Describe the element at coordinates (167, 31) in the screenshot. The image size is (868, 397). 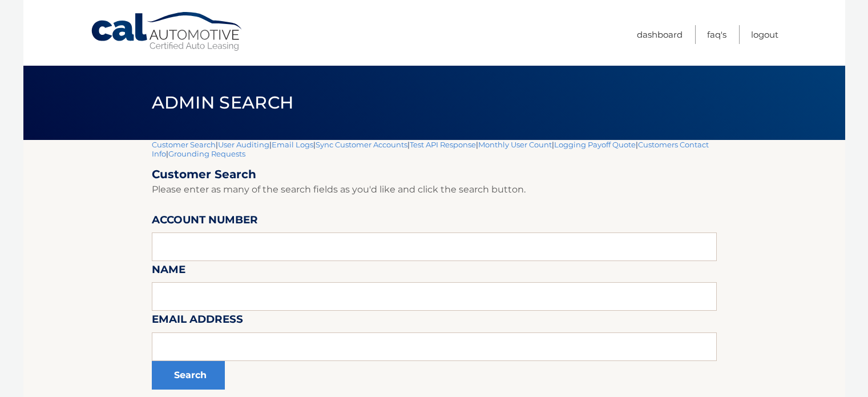
I see `a: Cal Automotive` at that location.